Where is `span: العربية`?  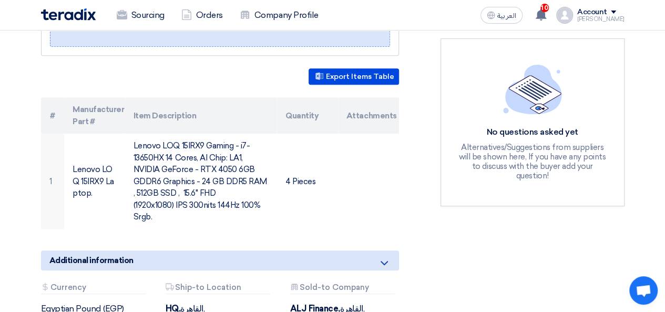
span: العربية is located at coordinates (507, 16).